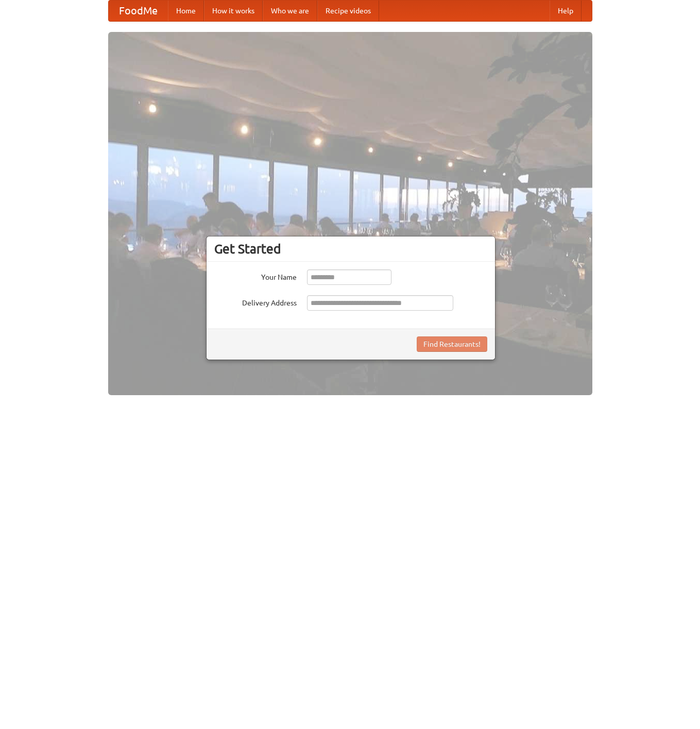 This screenshot has height=729, width=700. What do you see at coordinates (452, 344) in the screenshot?
I see `button: Find Restaurants!` at bounding box center [452, 344].